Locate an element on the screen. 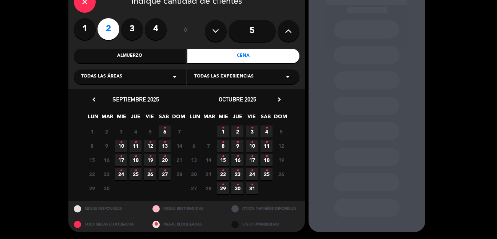 This screenshot has height=239, width=497. span: 16 is located at coordinates (237, 160).